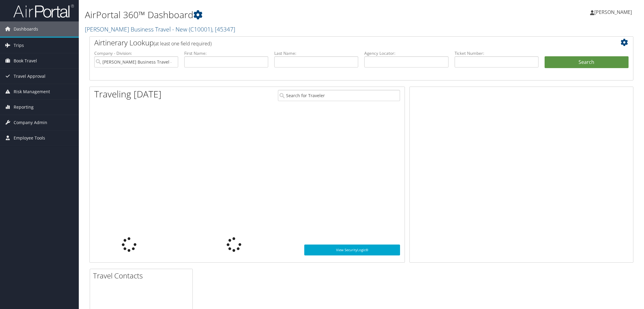  What do you see at coordinates (18, 45) in the screenshot?
I see `span: Trips` at bounding box center [18, 45].